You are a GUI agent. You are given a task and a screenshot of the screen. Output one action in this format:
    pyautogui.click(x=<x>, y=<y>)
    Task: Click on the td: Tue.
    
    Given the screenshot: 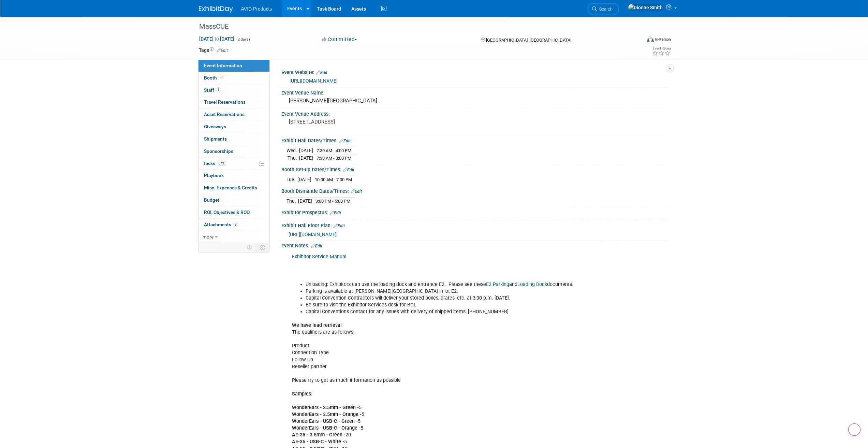 What is the action you would take?
    pyautogui.click(x=292, y=180)
    